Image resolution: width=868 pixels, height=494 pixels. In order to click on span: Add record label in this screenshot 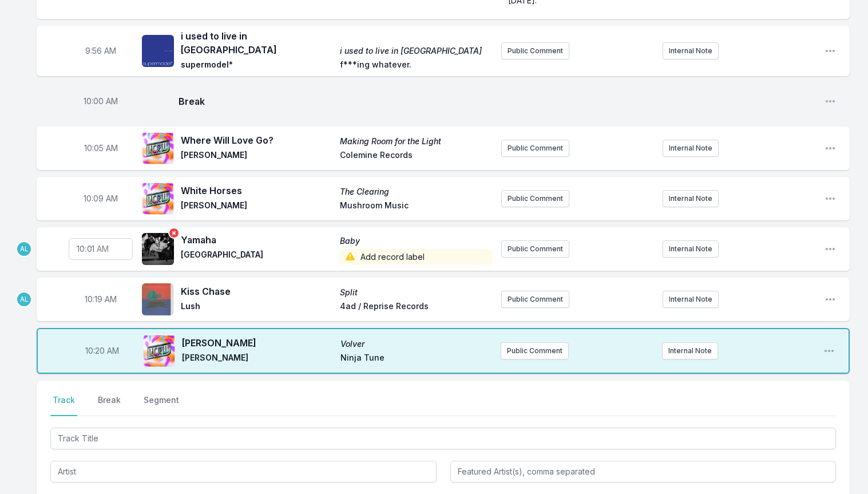, I will do `click(416, 257)`.